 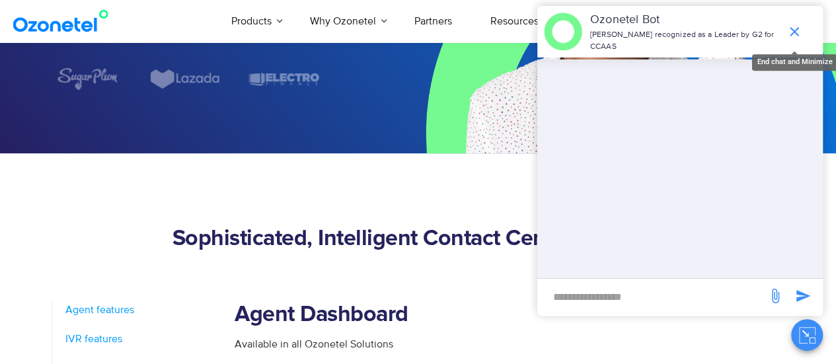 What do you see at coordinates (563, 32) in the screenshot?
I see `img: header` at bounding box center [563, 32].